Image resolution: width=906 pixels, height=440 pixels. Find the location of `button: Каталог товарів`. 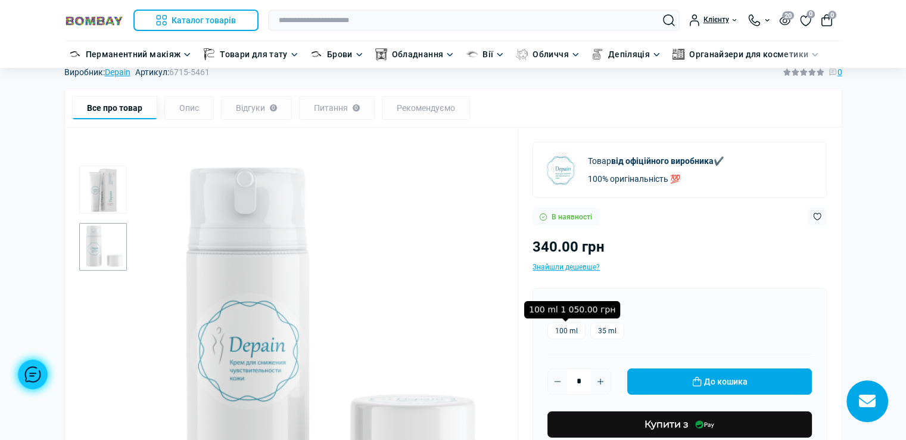

button: Каталог товарів is located at coordinates (196, 20).